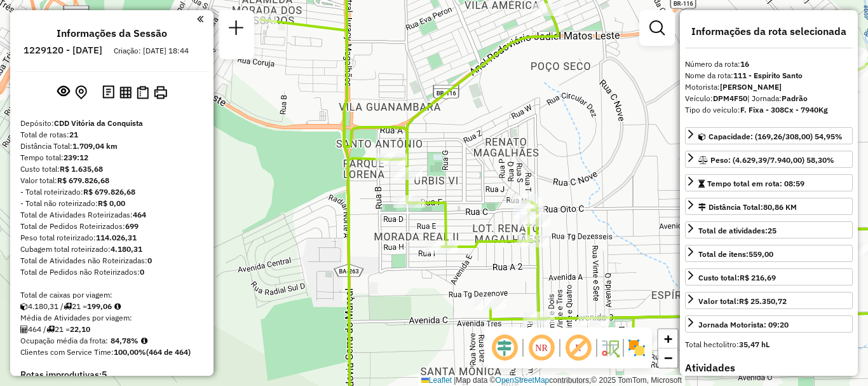 Image resolution: width=868 pixels, height=386 pixels. Describe the element at coordinates (129, 351) in the screenshot. I see `strong: 100,00%` at that location.